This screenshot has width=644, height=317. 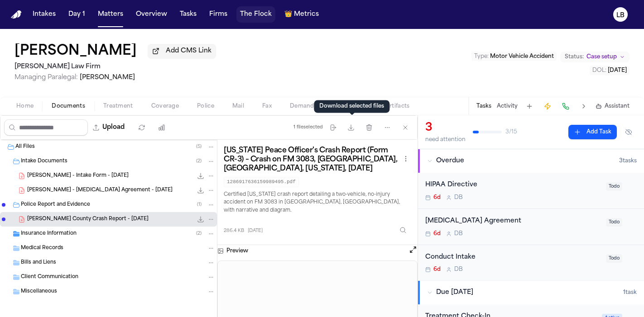 What do you see at coordinates (238, 106) in the screenshot?
I see `span: Mail` at bounding box center [238, 106].